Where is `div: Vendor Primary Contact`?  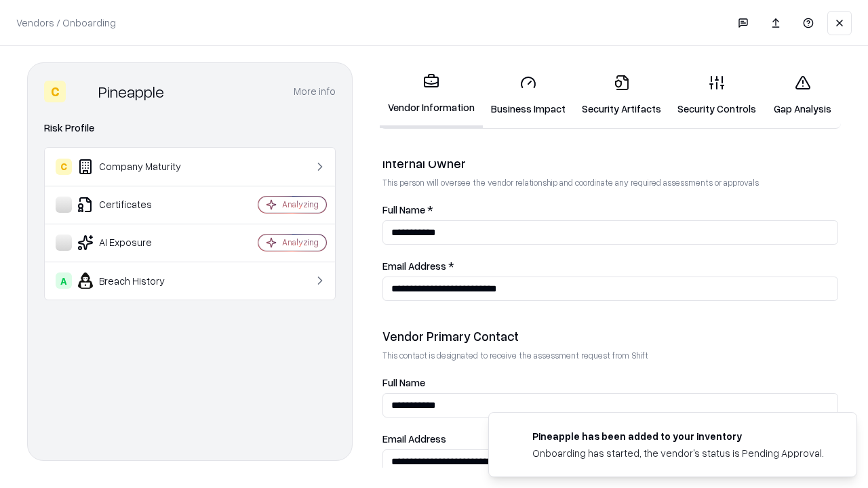
div: Vendor Primary Contact is located at coordinates (610, 337).